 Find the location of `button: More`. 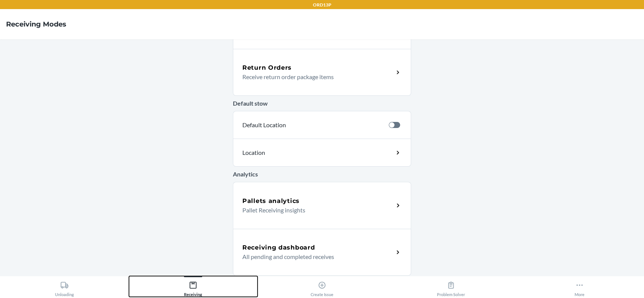

button: More is located at coordinates (580, 287).